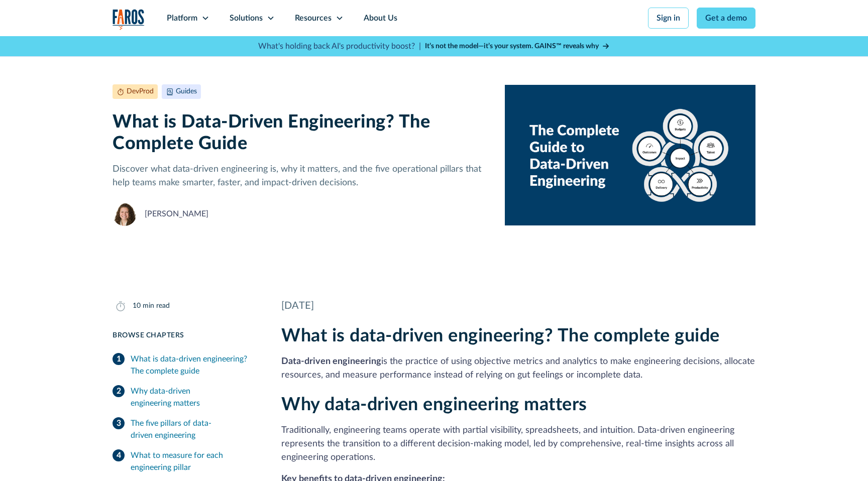 Image resolution: width=868 pixels, height=481 pixels. Describe the element at coordinates (128, 19) in the screenshot. I see `img: Logo of the analytics and reporting company Faros.` at that location.